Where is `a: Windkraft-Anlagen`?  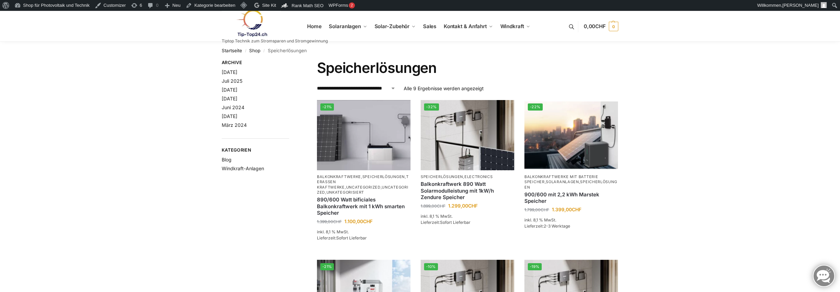 a: Windkraft-Anlagen is located at coordinates (243, 168).